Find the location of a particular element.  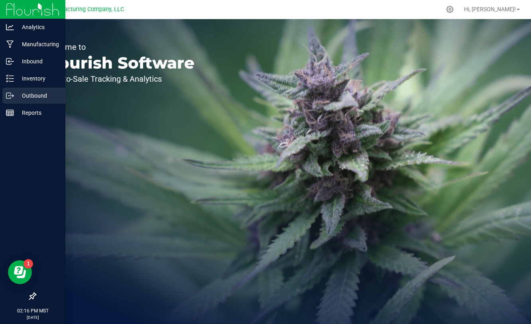

inline-svg: Analytics is located at coordinates (10, 27).